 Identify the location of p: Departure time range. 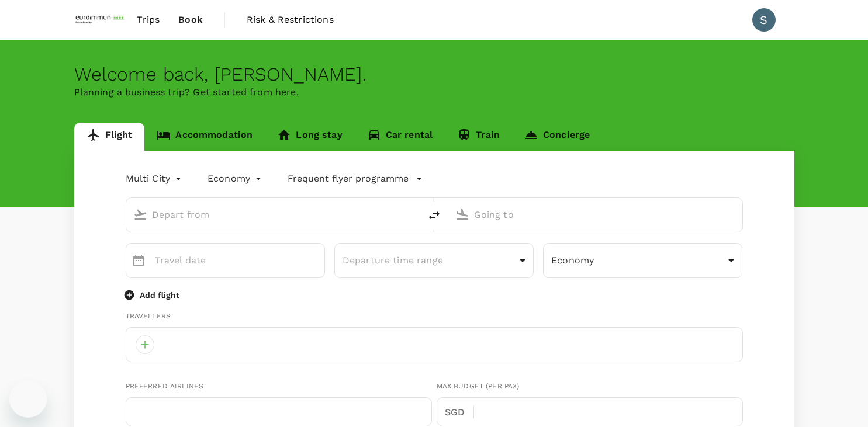
(428, 260).